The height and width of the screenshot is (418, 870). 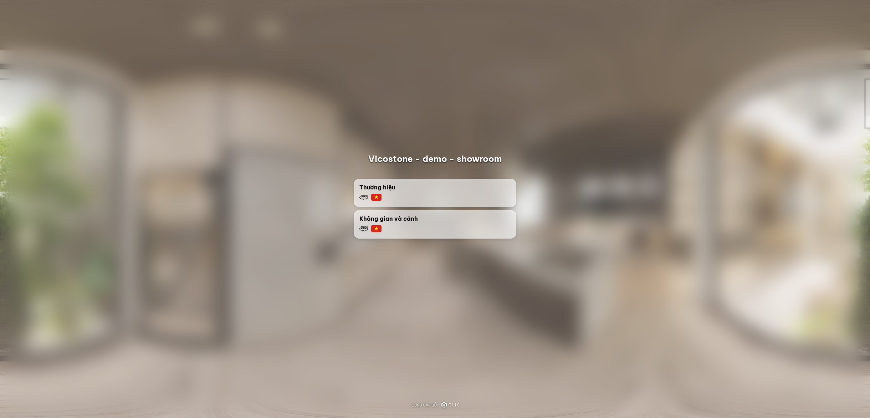 I want to click on div: Cung cấp bởi, so click(x=425, y=405).